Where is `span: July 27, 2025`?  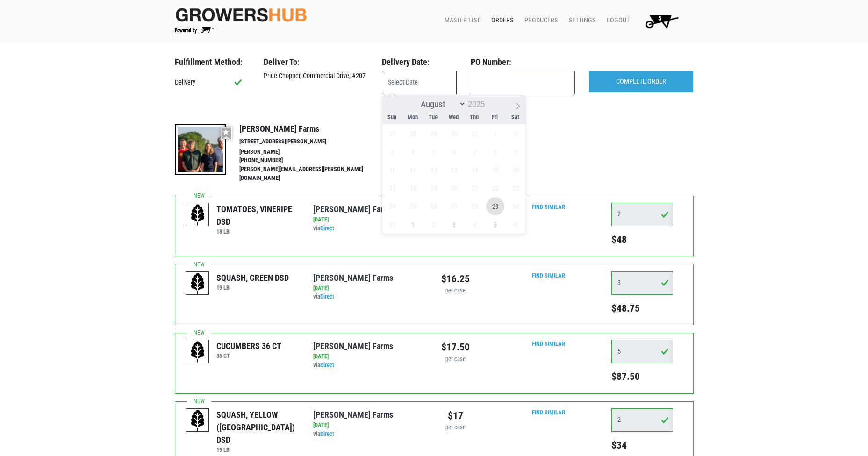
span: July 27, 2025 is located at coordinates (392, 133).